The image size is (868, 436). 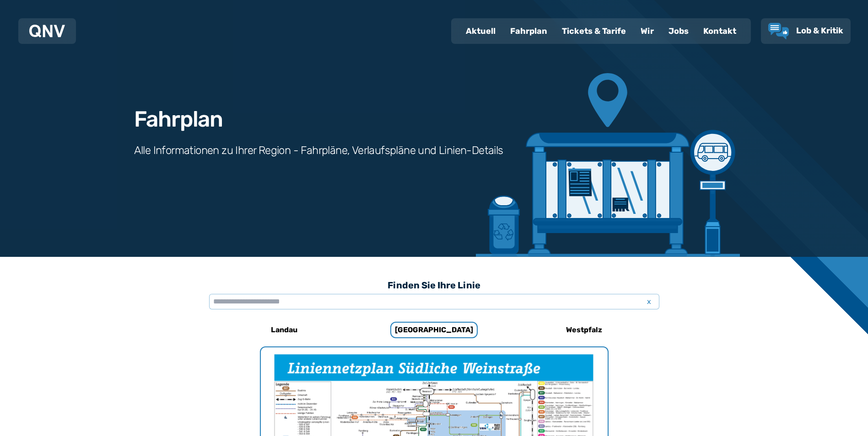 I want to click on h3: Alle Informationen zu Ihrer Region - Fahrpläne, Verlaufspläne und Linien-Details, so click(x=319, y=150).